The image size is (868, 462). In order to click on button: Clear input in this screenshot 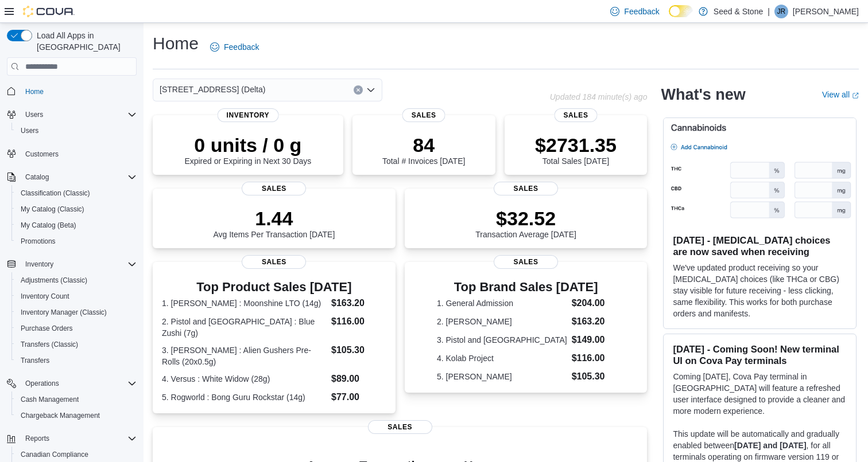, I will do `click(358, 90)`.